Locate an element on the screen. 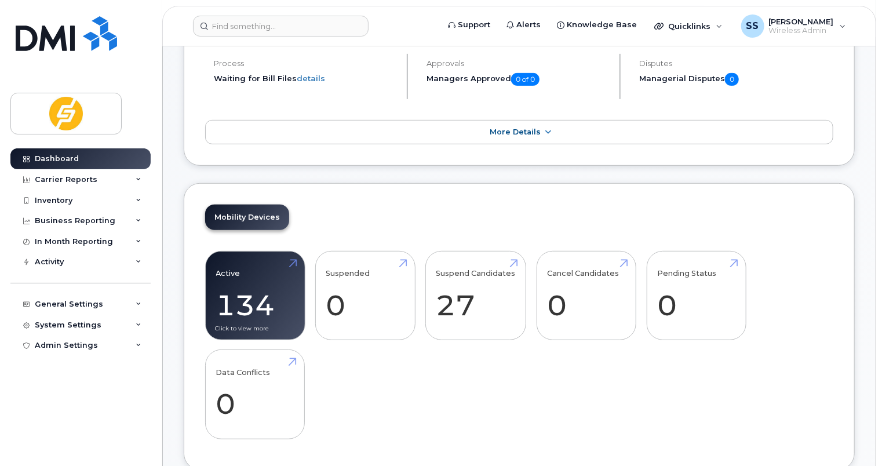 The image size is (882, 466). span: SS is located at coordinates (752, 26).